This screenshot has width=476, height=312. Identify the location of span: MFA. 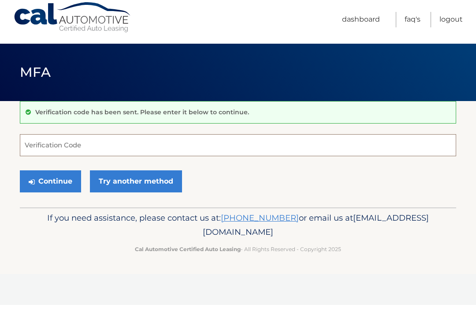
(35, 79).